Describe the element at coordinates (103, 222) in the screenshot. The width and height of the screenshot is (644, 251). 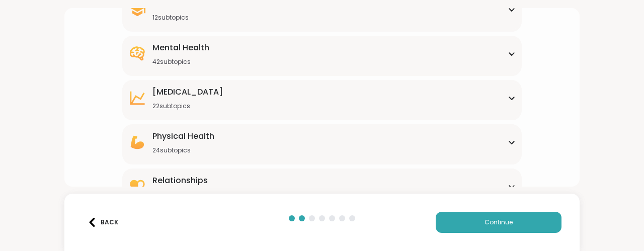
I see `button: Back` at that location.